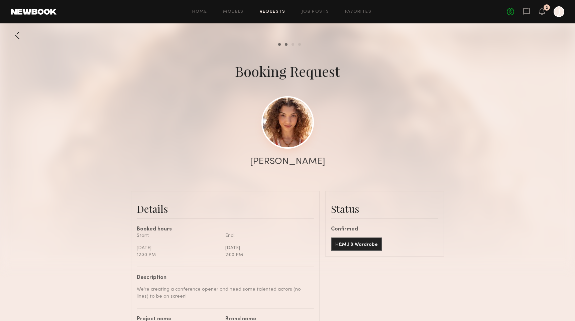 The image size is (575, 321). What do you see at coordinates (267, 235) in the screenshot?
I see `div: End:` at bounding box center [267, 235].